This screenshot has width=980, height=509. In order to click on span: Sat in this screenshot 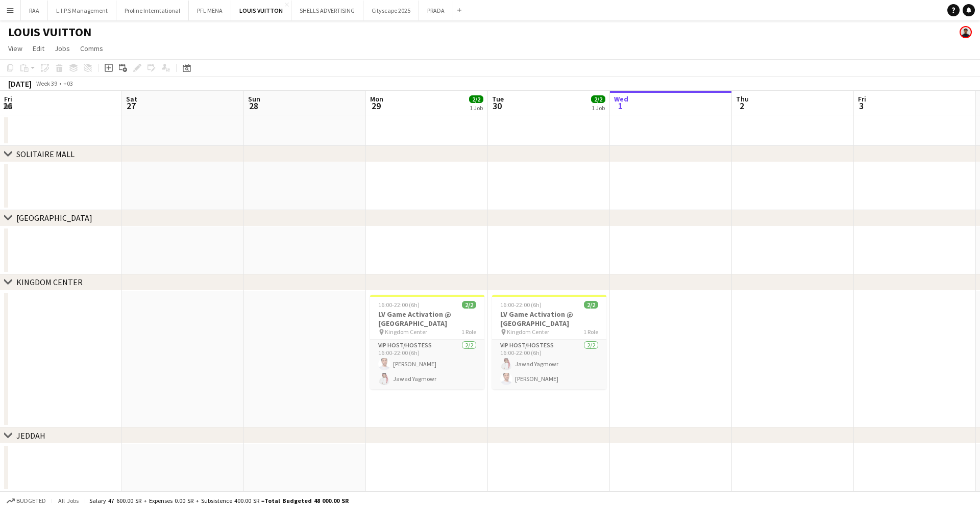, I will do `click(132, 99)`.